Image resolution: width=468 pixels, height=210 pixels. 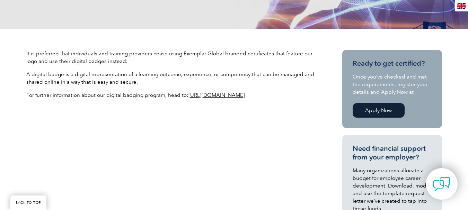 What do you see at coordinates (441, 184) in the screenshot?
I see `img: contact-chat.png` at bounding box center [441, 184].